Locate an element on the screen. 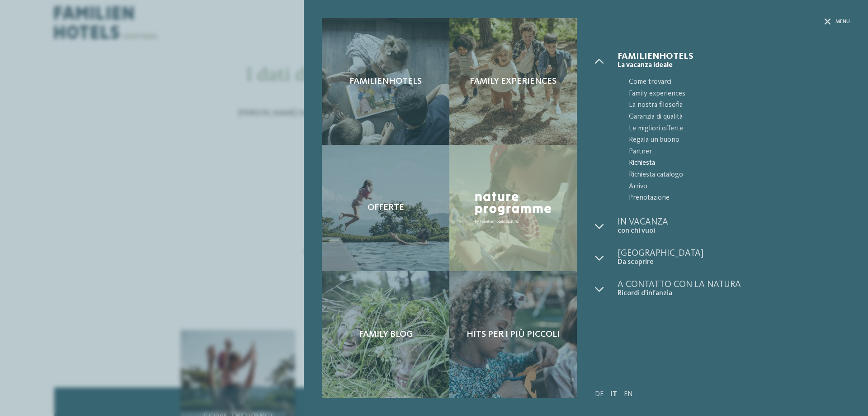  span: Prenotazione is located at coordinates (739, 198).